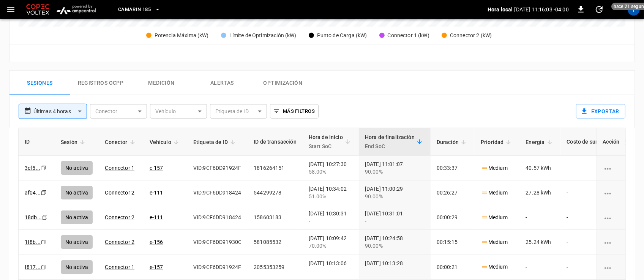 The image size is (644, 280). Describe the element at coordinates (453, 242) in the screenshot. I see `td: 00:15:15` at that location.